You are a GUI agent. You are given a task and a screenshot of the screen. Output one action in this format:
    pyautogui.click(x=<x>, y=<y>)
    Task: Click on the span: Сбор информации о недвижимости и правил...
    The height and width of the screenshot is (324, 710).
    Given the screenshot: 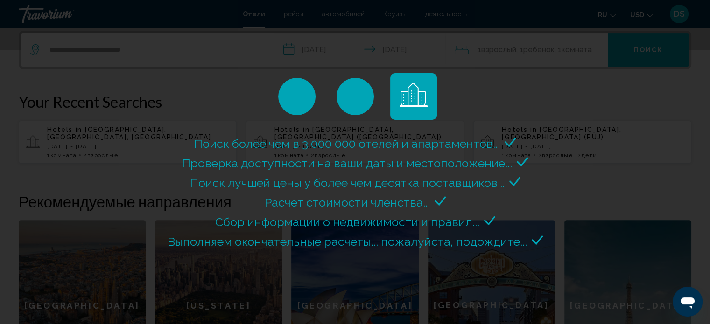 What is the action you would take?
    pyautogui.click(x=347, y=222)
    